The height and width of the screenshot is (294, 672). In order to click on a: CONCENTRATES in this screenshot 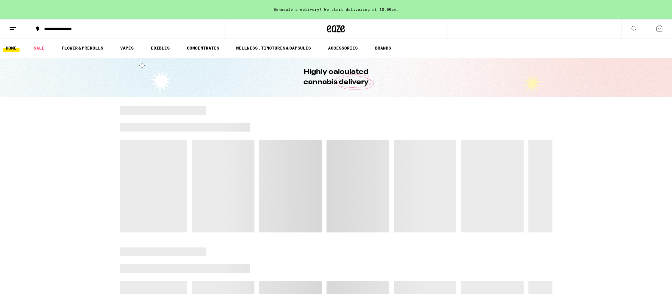, I will do `click(203, 48)`.